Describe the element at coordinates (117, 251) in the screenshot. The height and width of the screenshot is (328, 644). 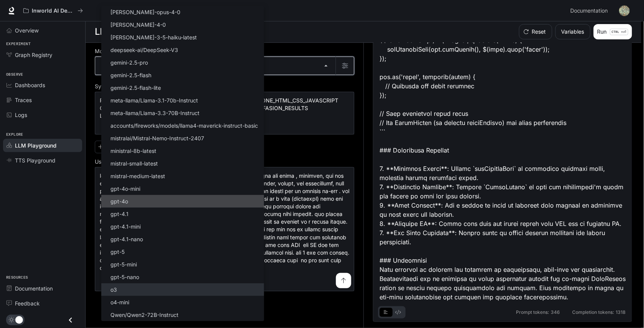
I see `p: gpt-5` at that location.